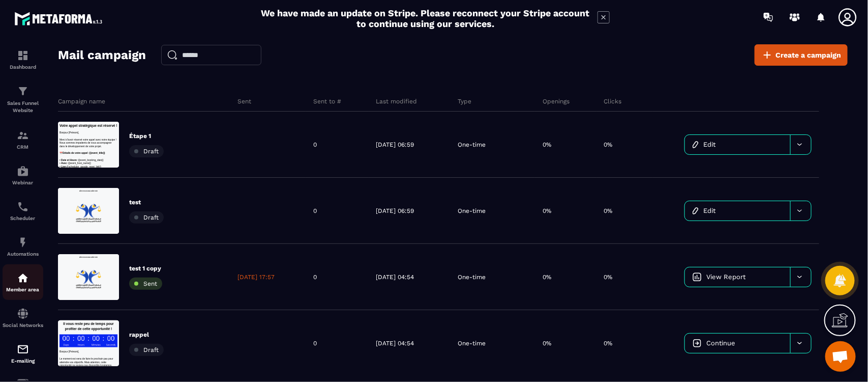 This screenshot has width=868, height=382. Describe the element at coordinates (22, 139) in the screenshot. I see `strong: Avec :` at that location.